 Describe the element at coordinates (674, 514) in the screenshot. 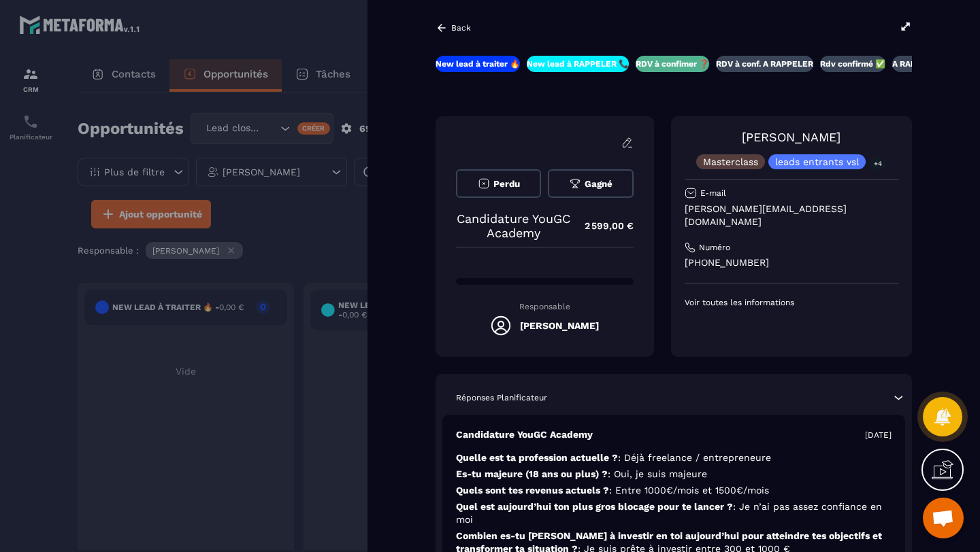

I see `p: Quel est aujourd’hui ton plus gros blocage pour te lancer ?` at that location.